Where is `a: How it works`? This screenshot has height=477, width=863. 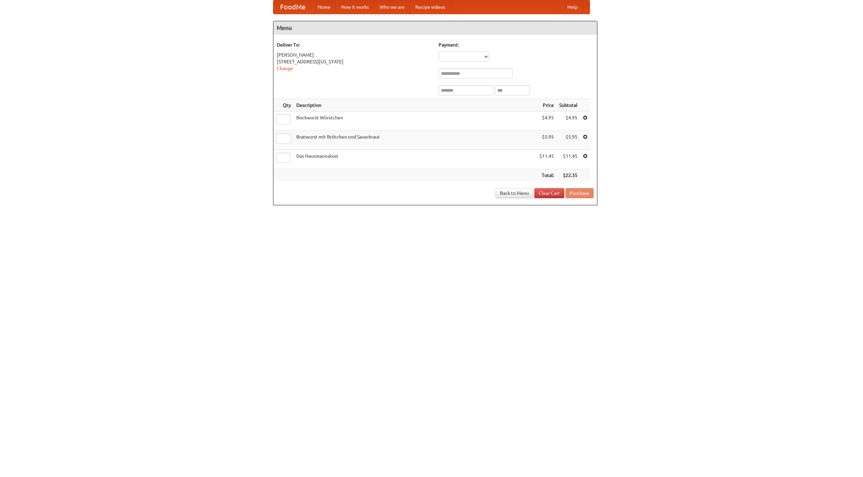
a: How it works is located at coordinates (355, 7).